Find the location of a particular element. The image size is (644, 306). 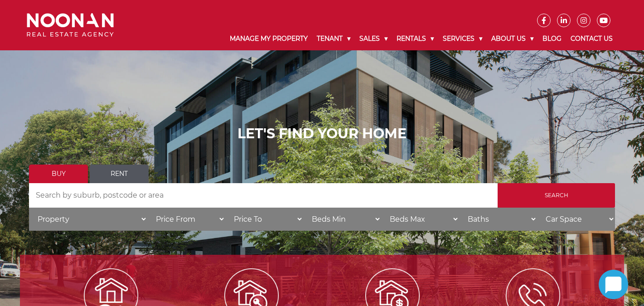

a: Rentals is located at coordinates (415, 39).